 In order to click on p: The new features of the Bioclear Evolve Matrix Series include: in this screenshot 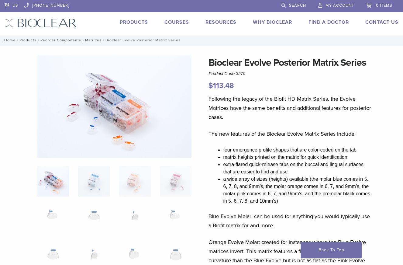, I will do `click(290, 134)`.